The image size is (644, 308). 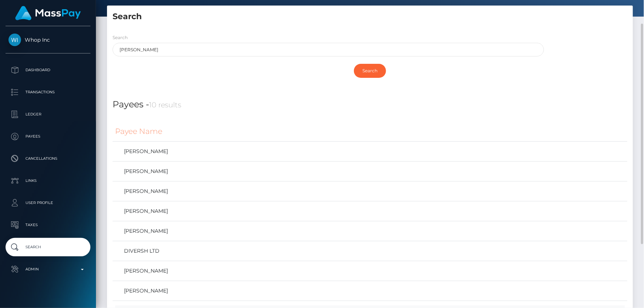 What do you see at coordinates (328, 49) in the screenshot?
I see `input: Enter search term` at bounding box center [328, 49].